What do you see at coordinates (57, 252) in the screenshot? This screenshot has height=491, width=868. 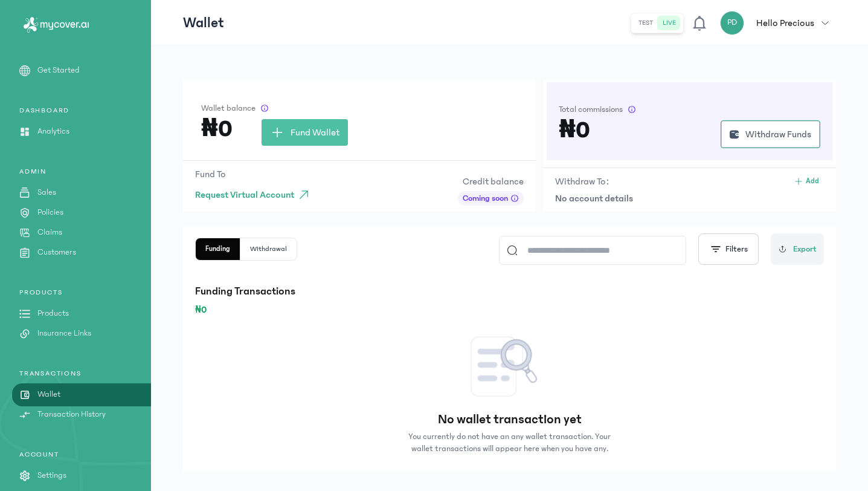 I see `p: Customers` at bounding box center [57, 252].